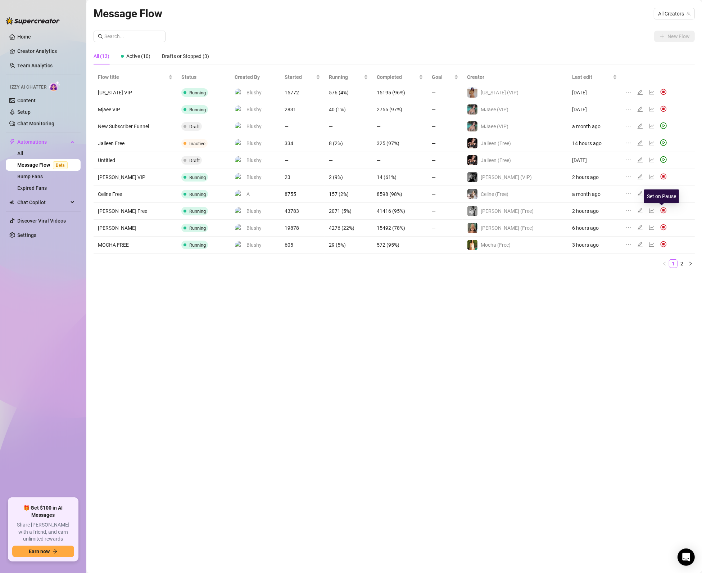  Describe the element at coordinates (302, 109) in the screenshot. I see `td: 2831` at that location.